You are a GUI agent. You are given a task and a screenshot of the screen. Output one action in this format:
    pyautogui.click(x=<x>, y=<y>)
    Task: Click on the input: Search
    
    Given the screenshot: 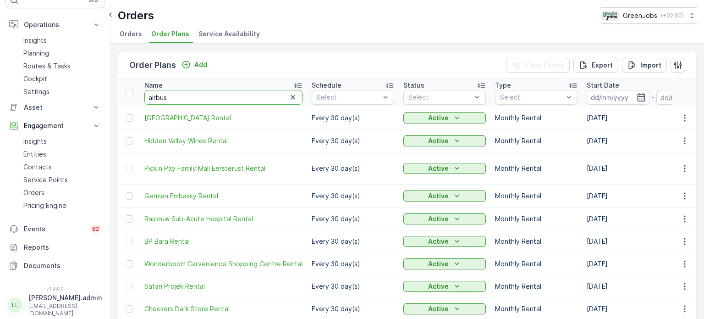 What is the action you would take?
    pyautogui.click(x=223, y=97)
    